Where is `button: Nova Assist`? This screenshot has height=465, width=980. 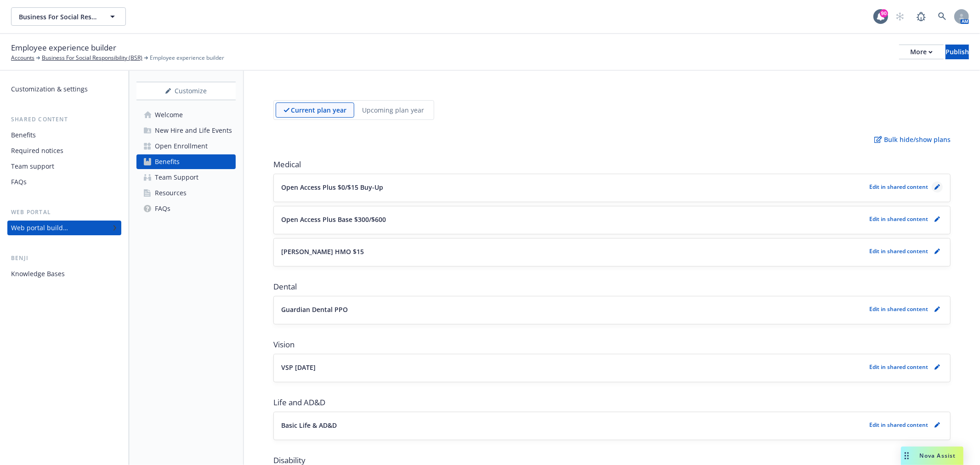 button: Nova Assist is located at coordinates (932, 455).